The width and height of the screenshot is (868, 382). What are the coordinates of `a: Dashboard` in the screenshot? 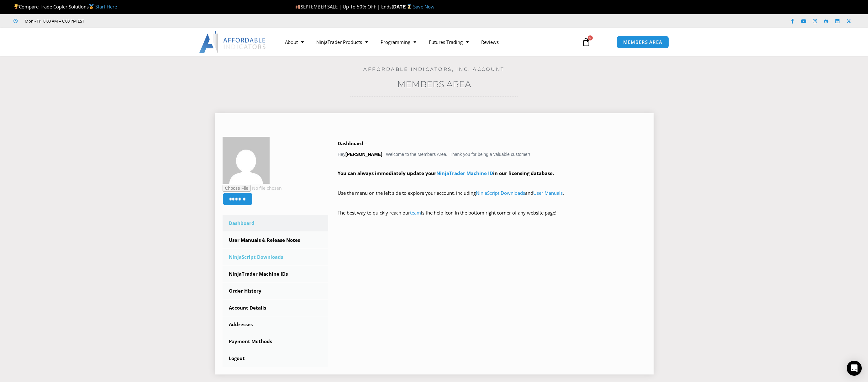 It's located at (275, 223).